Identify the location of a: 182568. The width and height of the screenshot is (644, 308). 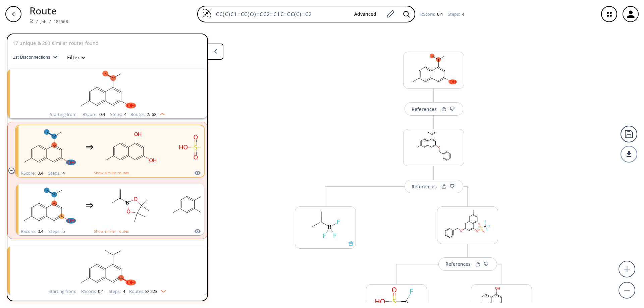
(61, 22).